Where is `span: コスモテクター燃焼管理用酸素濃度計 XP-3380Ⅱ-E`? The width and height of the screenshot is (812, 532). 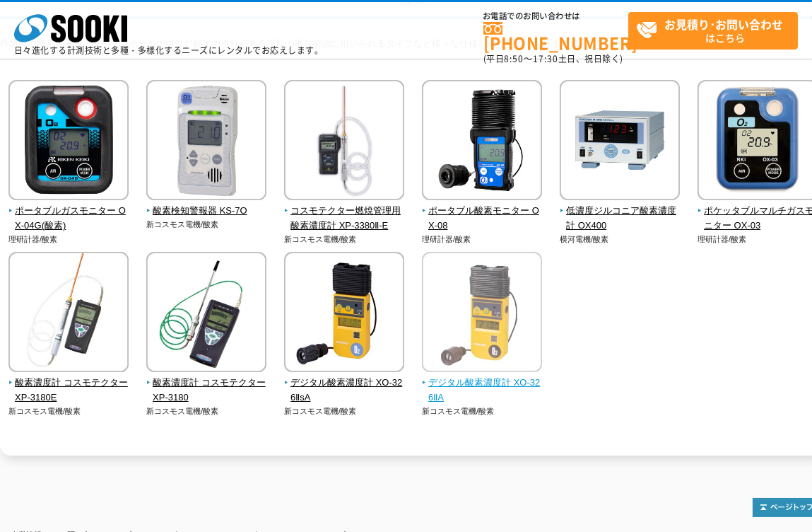
span: コスモテクター燃焼管理用酸素濃度計 XP-3380Ⅱ-E is located at coordinates (344, 219).